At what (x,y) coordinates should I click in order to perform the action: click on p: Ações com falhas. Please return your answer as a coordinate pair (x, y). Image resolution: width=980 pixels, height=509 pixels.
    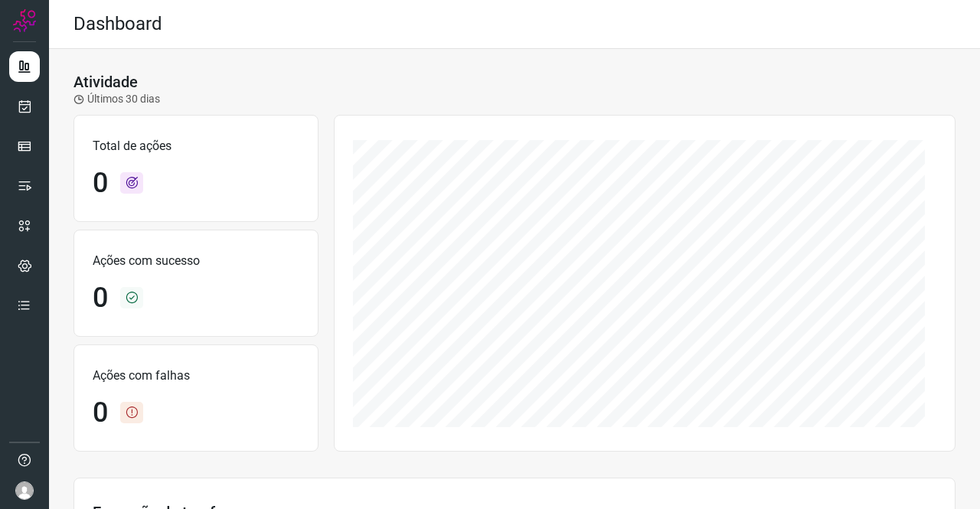
    Looking at the image, I should click on (196, 376).